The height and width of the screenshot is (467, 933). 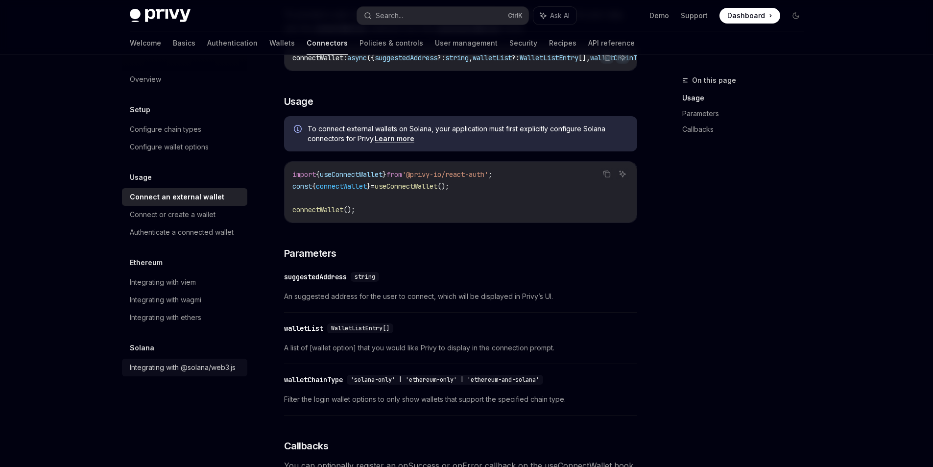 I want to click on a: Connect an external wallet, so click(x=185, y=197).